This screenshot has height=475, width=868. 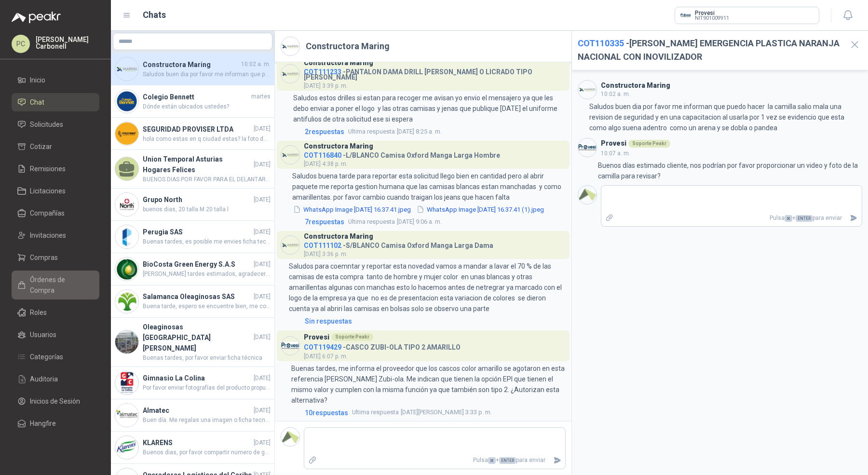 I want to click on span: Cotizar, so click(x=41, y=147).